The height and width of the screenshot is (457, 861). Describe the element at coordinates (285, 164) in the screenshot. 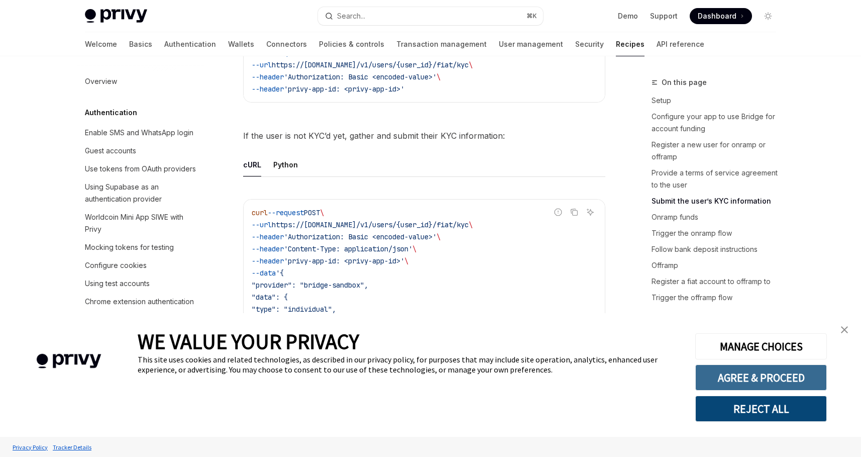

I see `div: Python` at that location.